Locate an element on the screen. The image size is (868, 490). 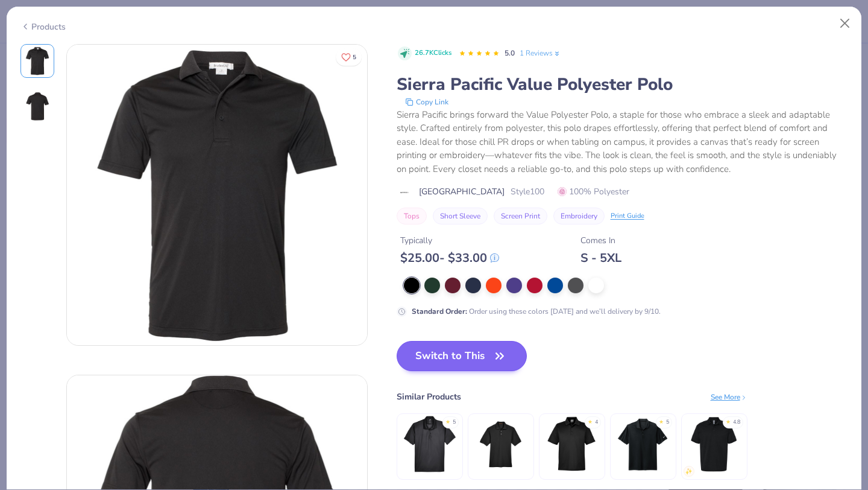
div: $ 25.00 - $ 33.00 is located at coordinates (449, 257).